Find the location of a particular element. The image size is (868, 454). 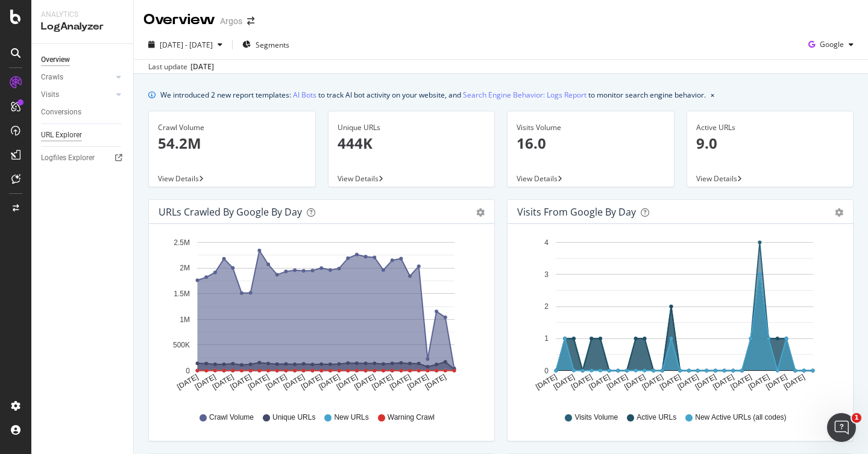

div: Last update is located at coordinates (181, 67).